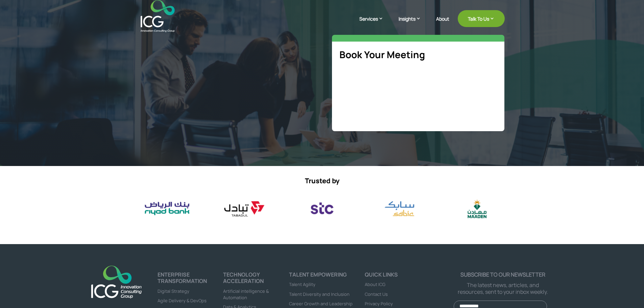 Image resolution: width=644 pixels, height=308 pixels. Describe the element at coordinates (503, 288) in the screenshot. I see `p: The latest news, articles, and resources, sent to your inbox weekly.` at that location.